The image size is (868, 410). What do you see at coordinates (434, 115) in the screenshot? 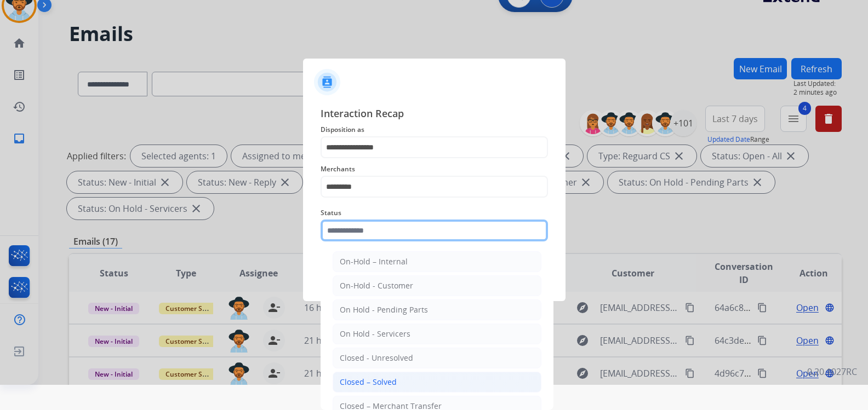
I see `span: Interaction Recap` at bounding box center [434, 115].